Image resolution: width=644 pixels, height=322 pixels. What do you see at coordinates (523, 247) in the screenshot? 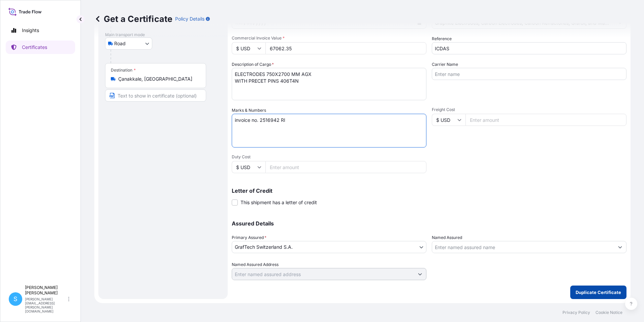
I see `input: Assured Name` at bounding box center [523, 247].